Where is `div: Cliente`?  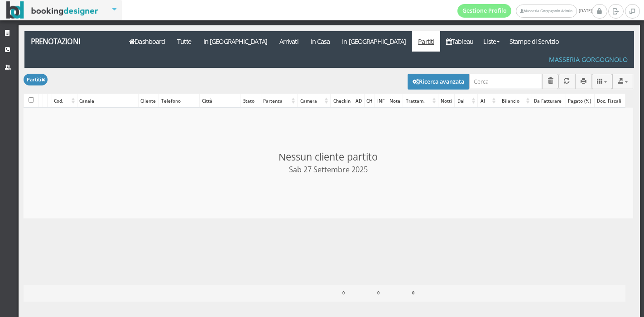 div: Cliente is located at coordinates (148, 101).